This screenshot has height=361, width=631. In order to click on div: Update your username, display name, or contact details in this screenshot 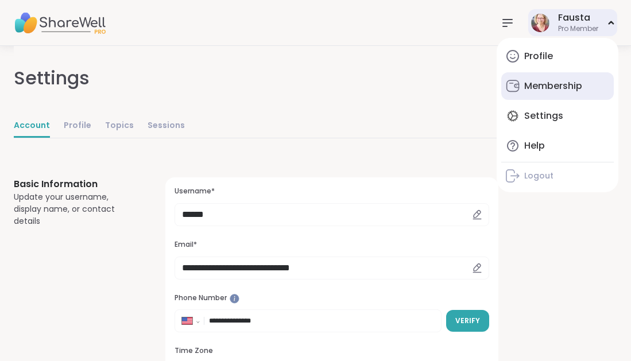, I will do `click(76, 209)`.